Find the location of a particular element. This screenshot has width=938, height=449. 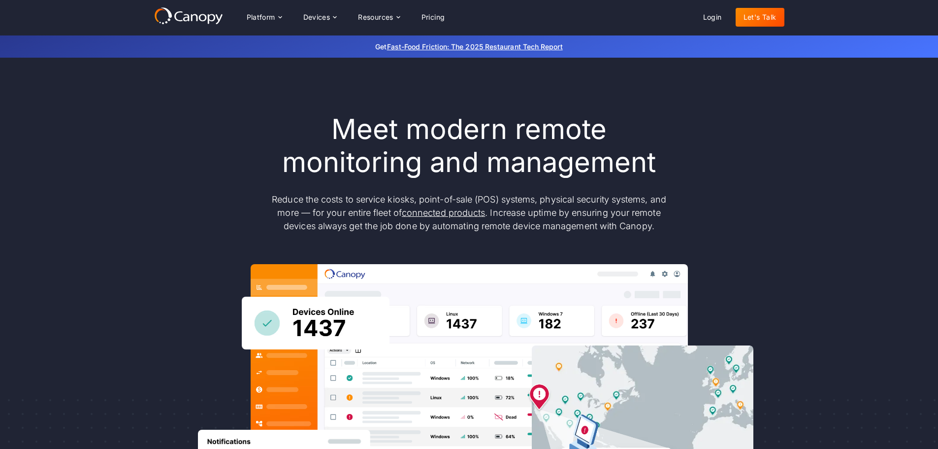

img: Canopy sees how many devices are online is located at coordinates (316, 323).